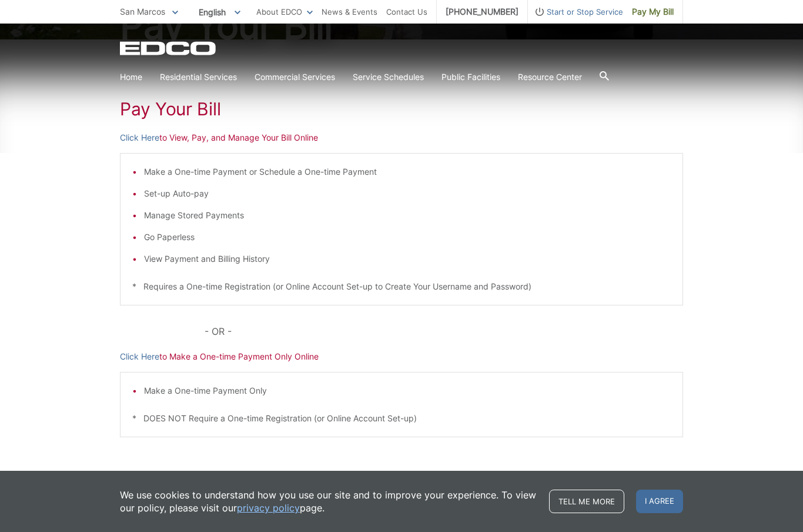 This screenshot has width=803, height=532. What do you see at coordinates (349, 12) in the screenshot?
I see `a: News & Events` at bounding box center [349, 12].